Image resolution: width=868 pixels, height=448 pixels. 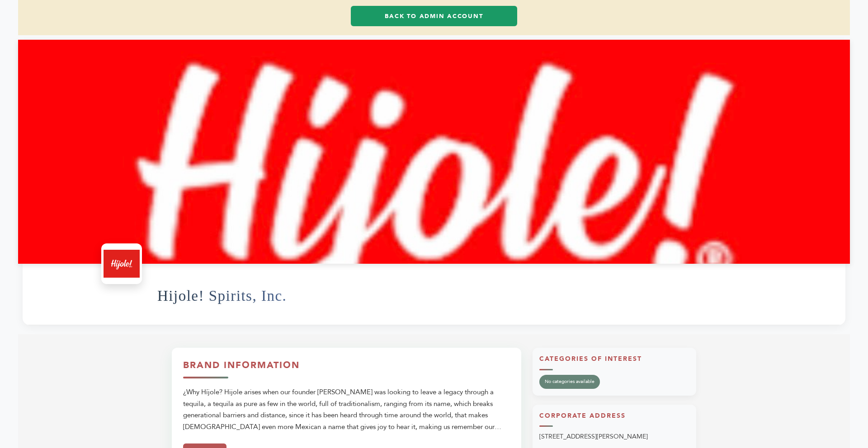 I want to click on span: No categories available, so click(x=570, y=382).